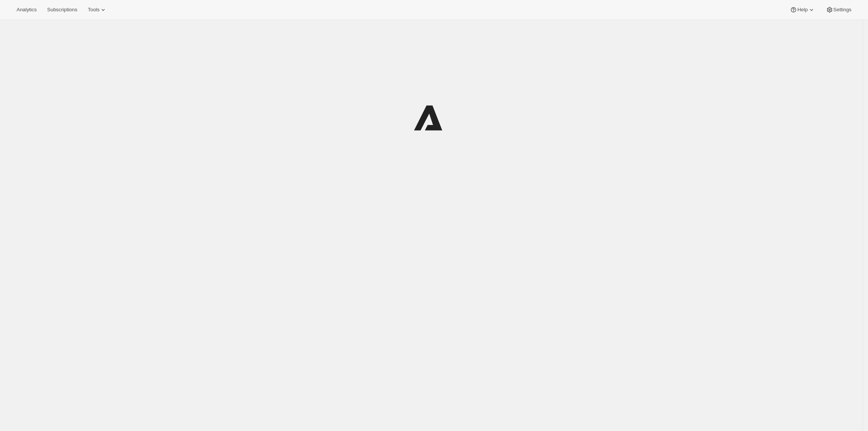 This screenshot has height=431, width=868. I want to click on button: Help, so click(802, 10).